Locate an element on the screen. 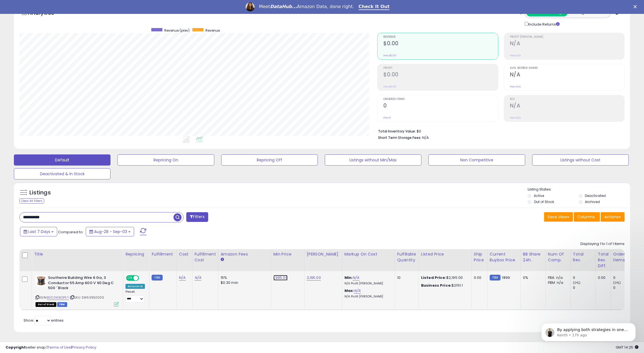  div: Amazon Fees is located at coordinates (245, 254).